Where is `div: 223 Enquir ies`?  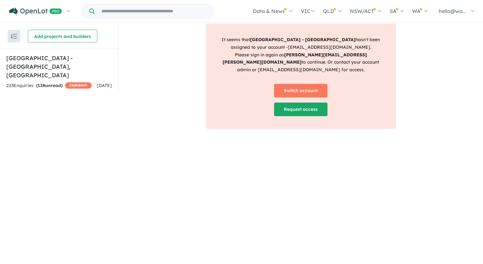
div: 223 Enquir ies is located at coordinates (49, 86).